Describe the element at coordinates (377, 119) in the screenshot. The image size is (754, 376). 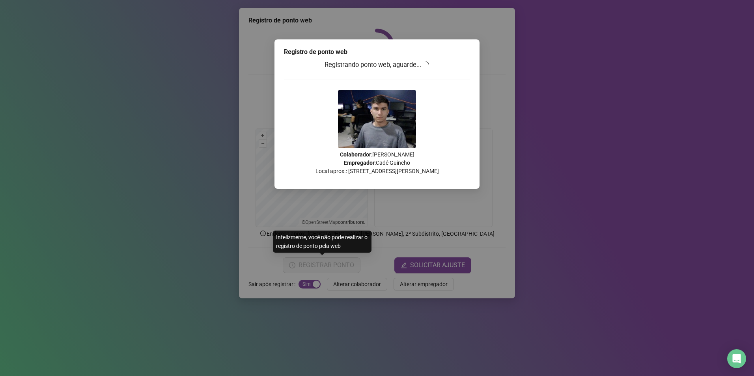
I see `img: Z` at that location.